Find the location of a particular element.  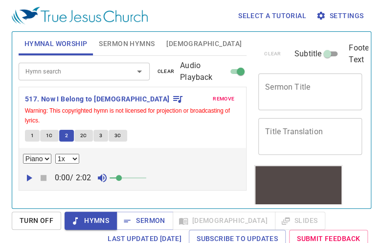

span: Select a tutorial is located at coordinates (272, 16).